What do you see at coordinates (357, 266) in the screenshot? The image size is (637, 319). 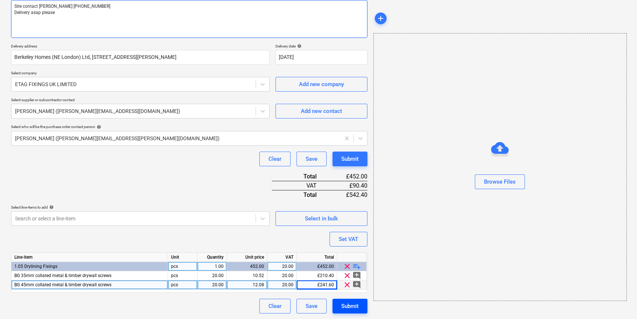 I see `span: playlist_add` at bounding box center [357, 266].